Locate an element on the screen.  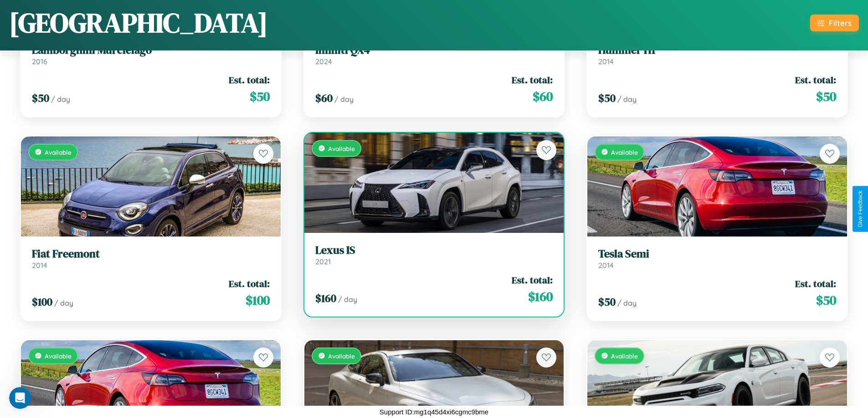
button: Filters is located at coordinates (834, 23).